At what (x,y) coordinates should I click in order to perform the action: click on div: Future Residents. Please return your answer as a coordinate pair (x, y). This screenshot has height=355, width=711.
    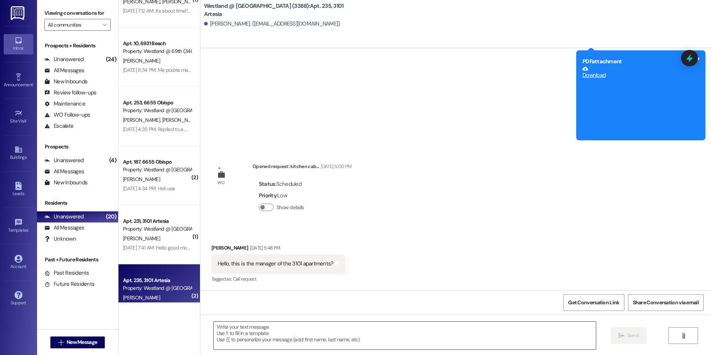
    Looking at the image, I should click on (69, 284).